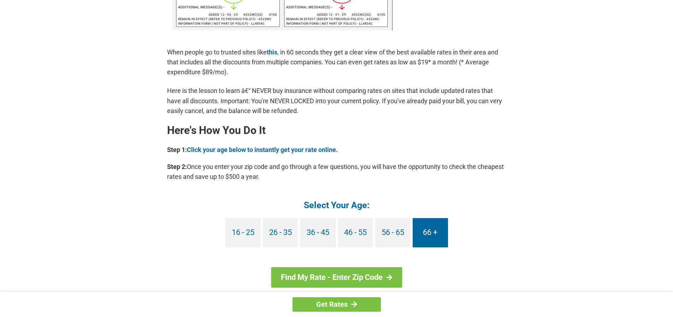  What do you see at coordinates (430, 232) in the screenshot?
I see `a: 66 +` at bounding box center [430, 232].